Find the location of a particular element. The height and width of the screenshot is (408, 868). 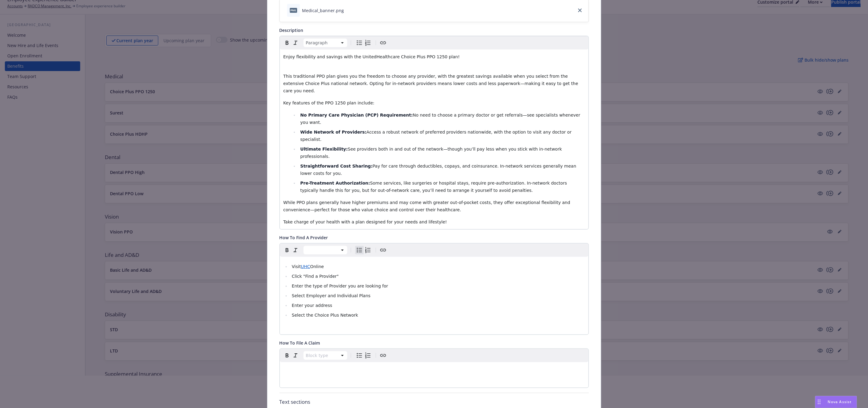

a: UHC is located at coordinates (305, 266).